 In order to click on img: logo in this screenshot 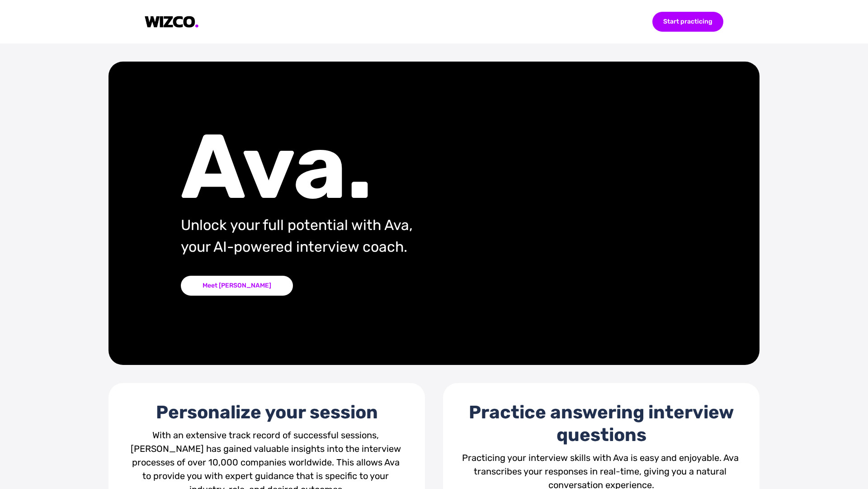, I will do `click(172, 22)`.